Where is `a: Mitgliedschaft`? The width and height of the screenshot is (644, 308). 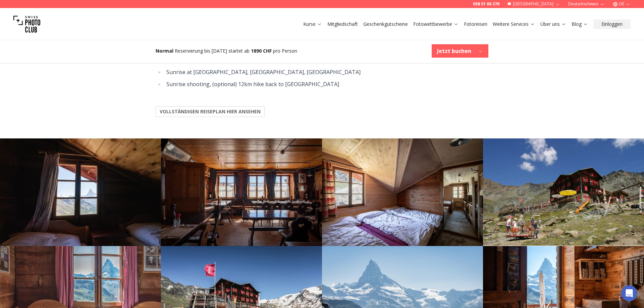 a: Mitgliedschaft is located at coordinates (342, 24).